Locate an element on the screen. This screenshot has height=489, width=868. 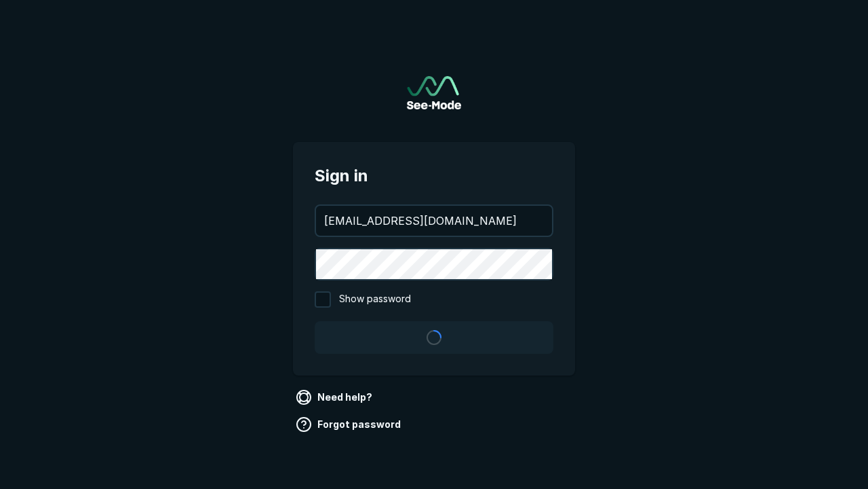
img: See-Mode Logo is located at coordinates (434, 92).